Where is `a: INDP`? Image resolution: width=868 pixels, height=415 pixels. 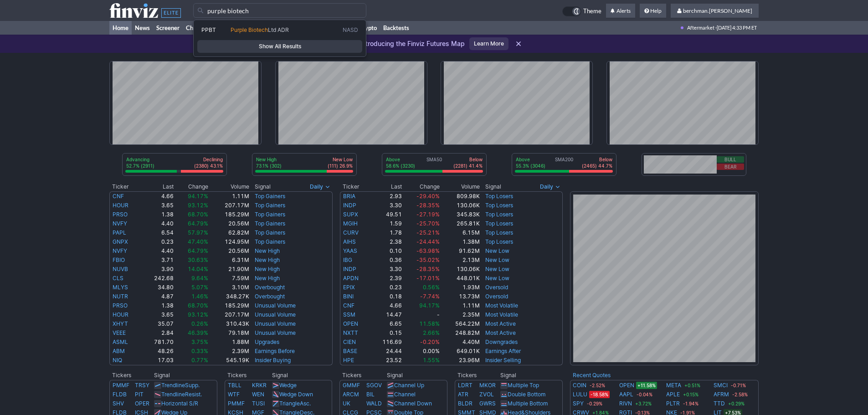 a: INDP is located at coordinates (350, 269).